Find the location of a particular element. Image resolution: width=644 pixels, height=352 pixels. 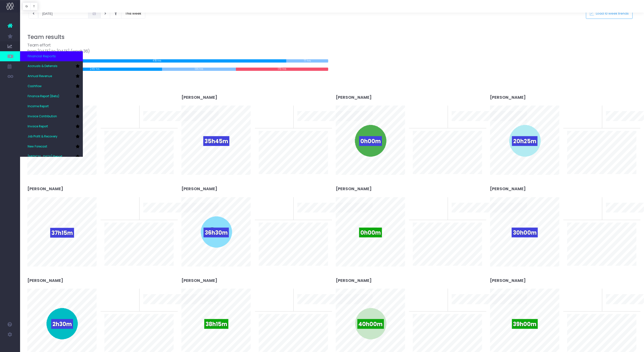

div: Target: Logged time: is located at coordinates (178, 57).